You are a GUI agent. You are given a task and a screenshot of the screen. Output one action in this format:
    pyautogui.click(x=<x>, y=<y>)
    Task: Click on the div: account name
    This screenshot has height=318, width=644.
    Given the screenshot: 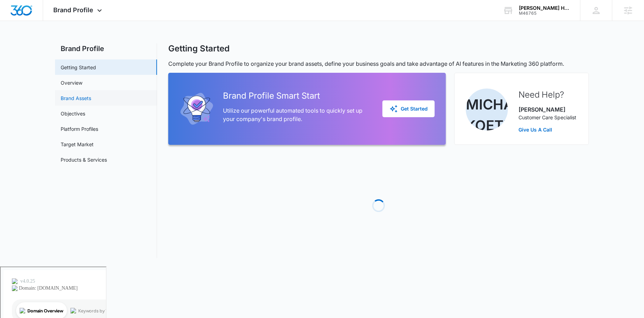 What is the action you would take?
    pyautogui.click(x=545, y=8)
    